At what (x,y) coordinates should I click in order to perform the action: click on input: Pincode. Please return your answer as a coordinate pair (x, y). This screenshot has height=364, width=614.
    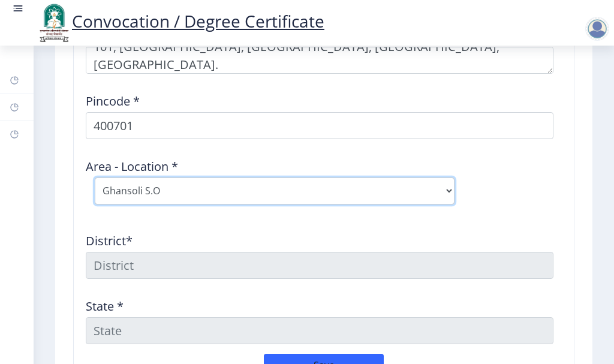
    Looking at the image, I should click on (320, 125).